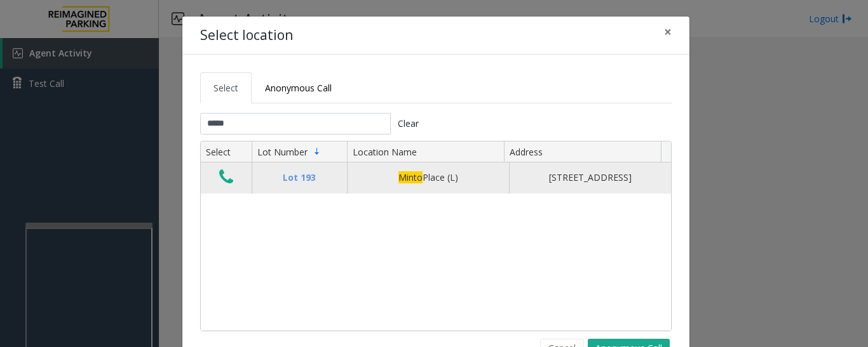 The height and width of the screenshot is (347, 868). What do you see at coordinates (436, 87) in the screenshot?
I see `ul: Tabs` at bounding box center [436, 87].